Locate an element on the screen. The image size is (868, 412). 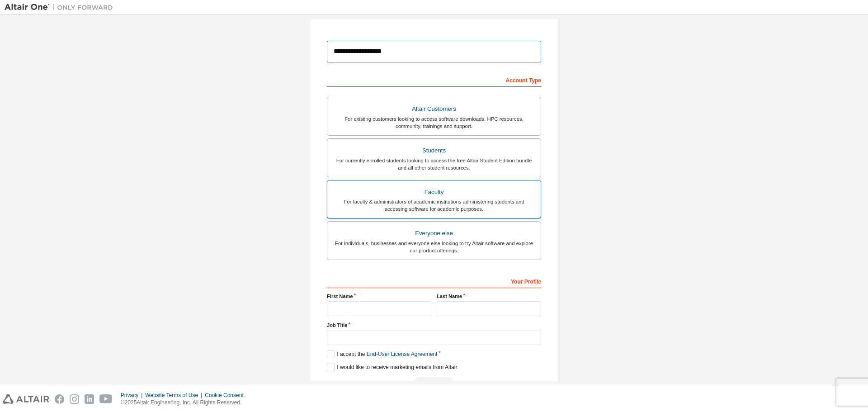
div: Privacy is located at coordinates (133, 395).